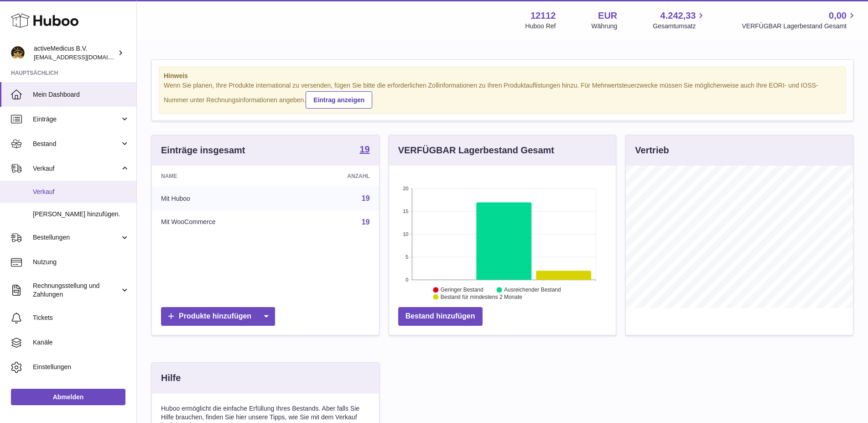 The width and height of the screenshot is (868, 423). I want to click on strong: 12112, so click(543, 15).